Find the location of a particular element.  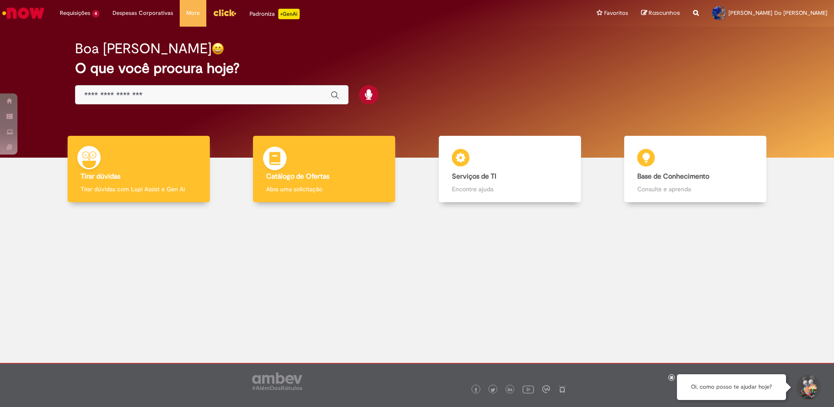

img: logo_footer_linkedin.png is located at coordinates (510, 390).